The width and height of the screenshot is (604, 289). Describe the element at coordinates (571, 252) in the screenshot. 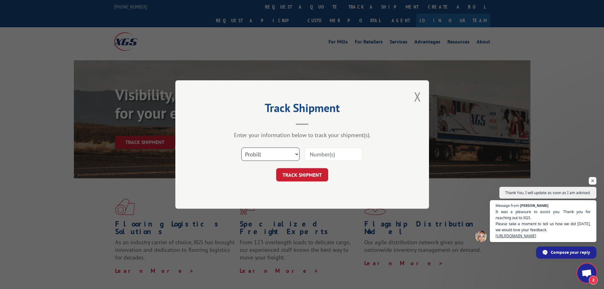

I see `span: Compose your reply` at that location.